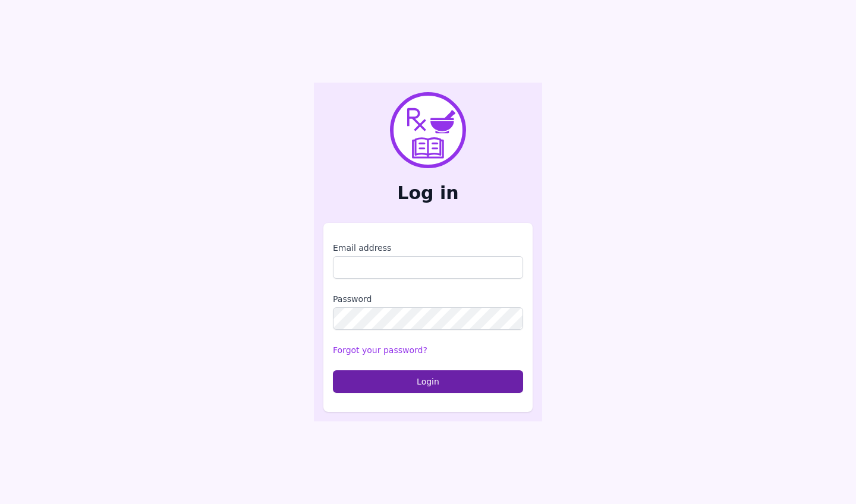 Image resolution: width=856 pixels, height=504 pixels. What do you see at coordinates (380, 350) in the screenshot?
I see `a: Forgot your password?` at bounding box center [380, 350].